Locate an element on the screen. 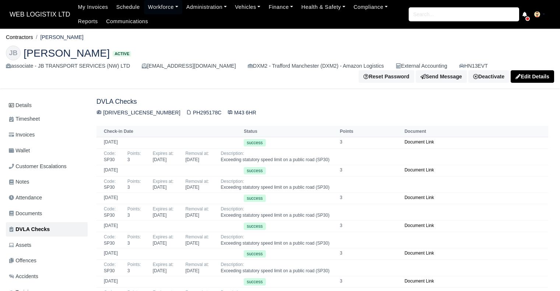 This screenshot has height=291, width=560. h5: DVLA Checks is located at coordinates (322, 102).